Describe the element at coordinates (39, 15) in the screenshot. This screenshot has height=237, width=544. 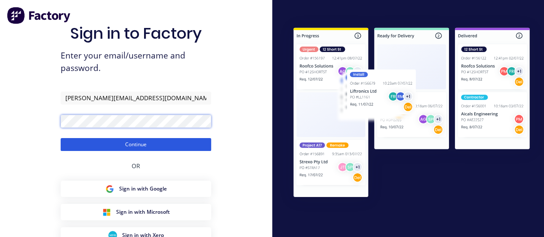
I see `img: Factory` at that location.